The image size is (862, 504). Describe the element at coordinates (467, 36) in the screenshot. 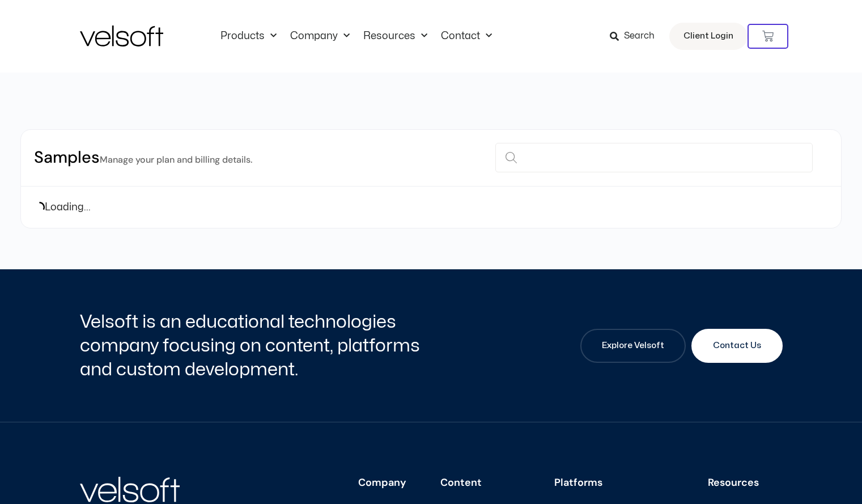

I see `a: ContactMenu Toggle` at that location.